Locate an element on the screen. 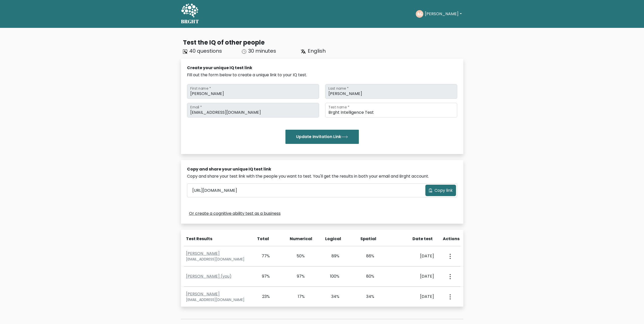  div: Test the IQ of other people is located at coordinates (323, 42).